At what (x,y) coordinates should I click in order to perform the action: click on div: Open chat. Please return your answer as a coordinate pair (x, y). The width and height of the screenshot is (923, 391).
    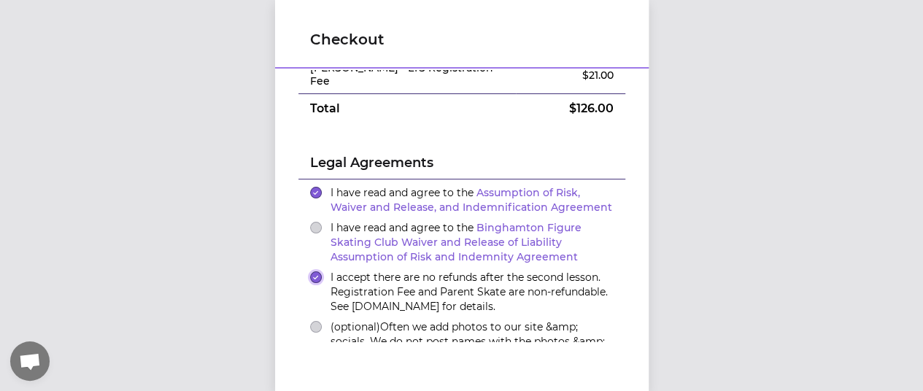
    Looking at the image, I should click on (30, 361).